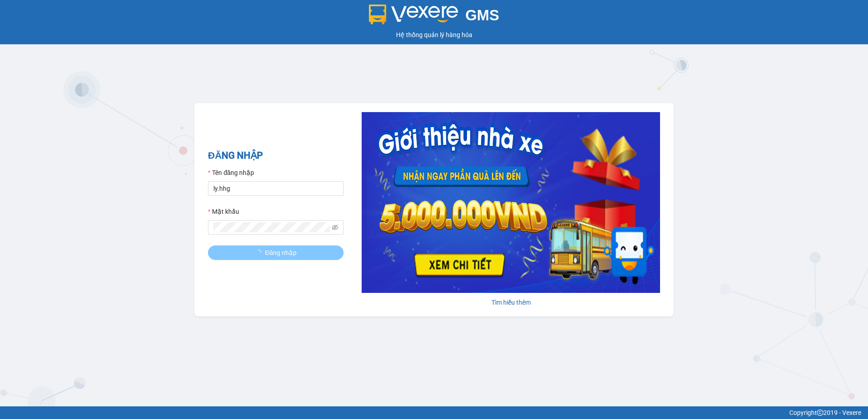 Image resolution: width=868 pixels, height=419 pixels. What do you see at coordinates (511, 302) in the screenshot?
I see `div: Tìm hiểu thêm` at bounding box center [511, 302].